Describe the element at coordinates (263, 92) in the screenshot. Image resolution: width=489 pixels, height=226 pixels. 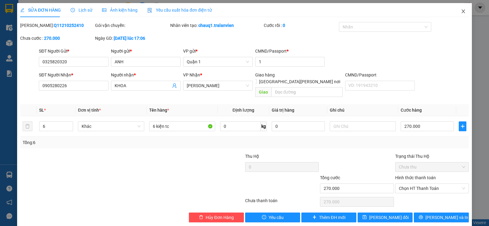
I see `span: Giao` at that location.